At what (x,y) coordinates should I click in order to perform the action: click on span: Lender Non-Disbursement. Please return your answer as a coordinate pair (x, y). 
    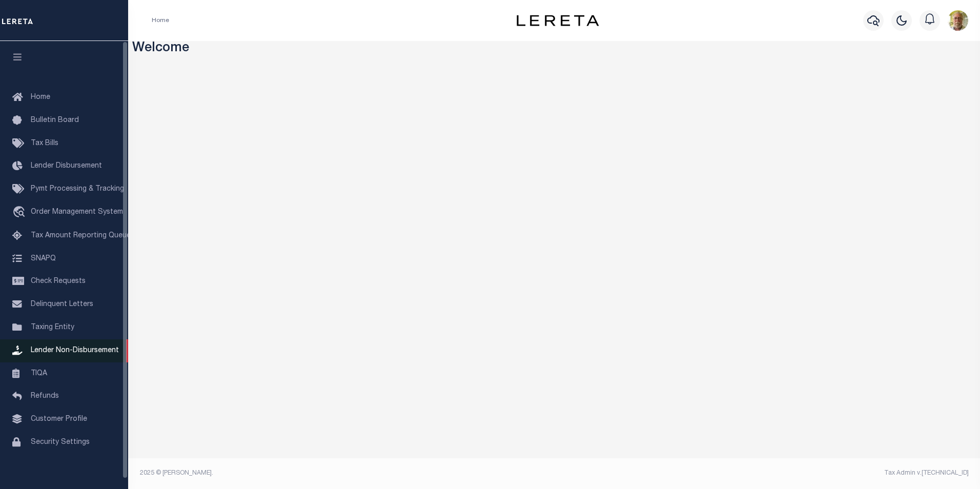
    Looking at the image, I should click on (75, 350).